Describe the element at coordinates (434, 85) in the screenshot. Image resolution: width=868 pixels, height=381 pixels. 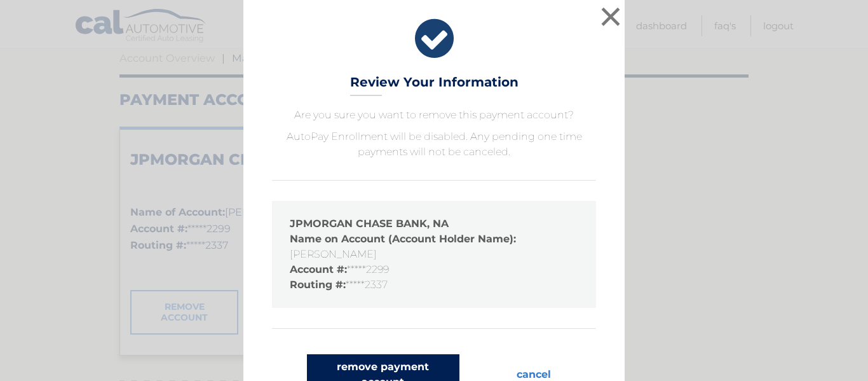
I see `h3: Review Your Information` at that location.